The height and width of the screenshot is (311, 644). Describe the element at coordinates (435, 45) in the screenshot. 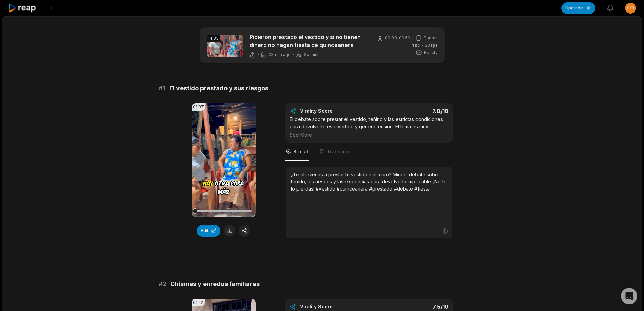

I see `span: fps` at that location.